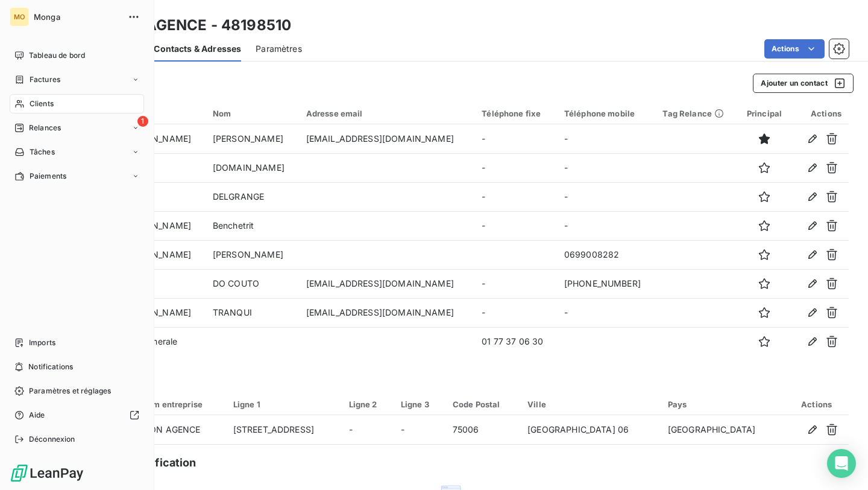  Describe the element at coordinates (419, 404) in the screenshot. I see `div: Ligne 3` at that location.